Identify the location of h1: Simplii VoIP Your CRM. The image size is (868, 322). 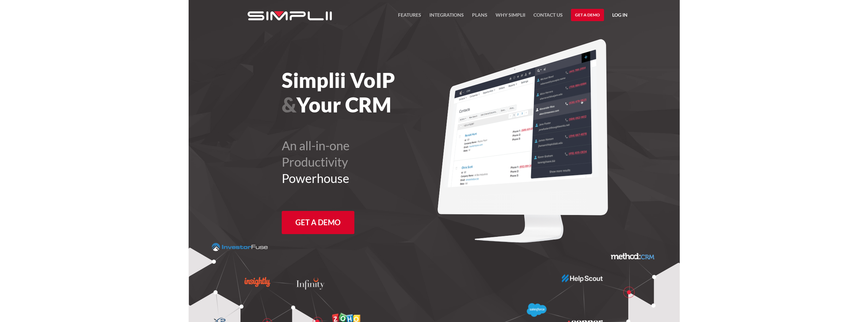
(376, 92).